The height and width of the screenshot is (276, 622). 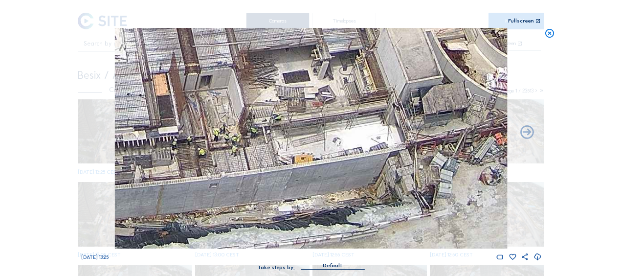 What do you see at coordinates (521, 21) in the screenshot?
I see `div: Fullscreen` at bounding box center [521, 21].